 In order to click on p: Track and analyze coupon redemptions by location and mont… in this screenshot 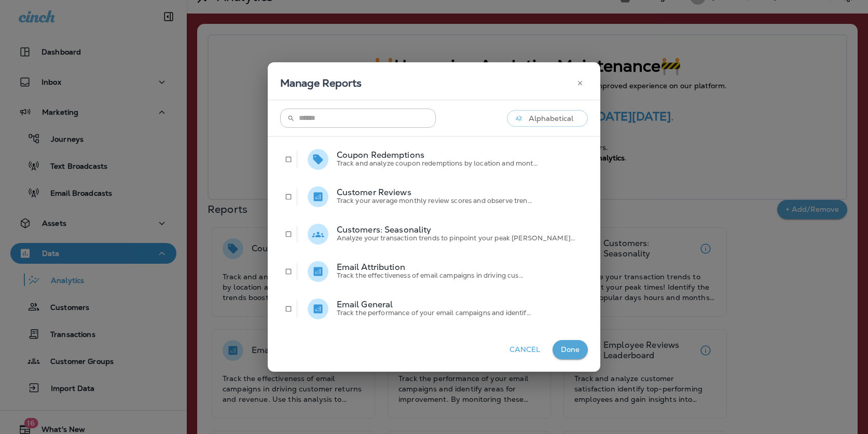, I will do `click(462, 164)`.